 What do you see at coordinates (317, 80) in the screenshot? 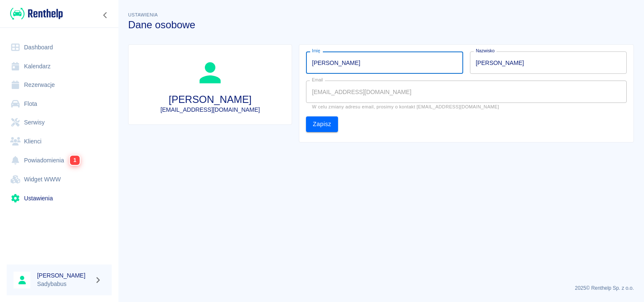
I see `label: Email` at bounding box center [317, 80].